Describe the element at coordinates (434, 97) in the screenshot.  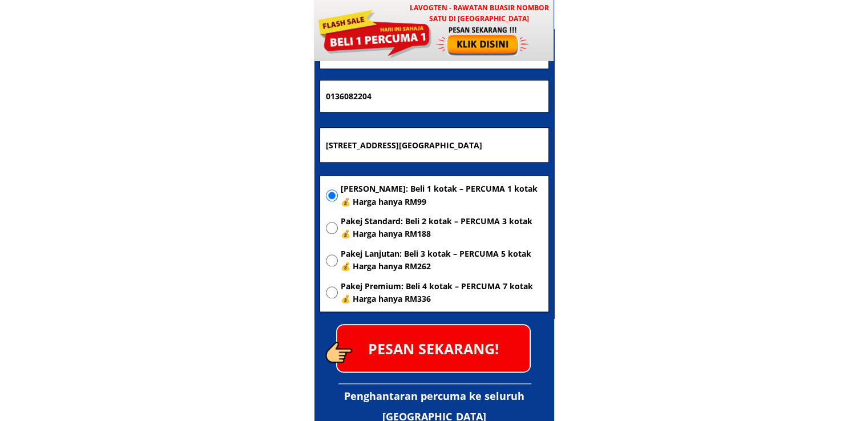
I see `input: Nombor Telefon Bimbit` at that location.